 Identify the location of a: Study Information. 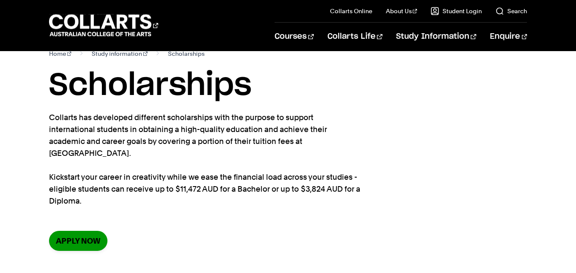
(436, 37).